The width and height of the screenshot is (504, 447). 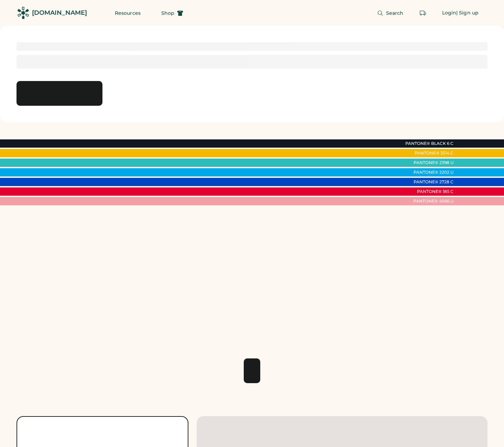 I want to click on img: Rendered Logo - Screens, so click(x=23, y=13).